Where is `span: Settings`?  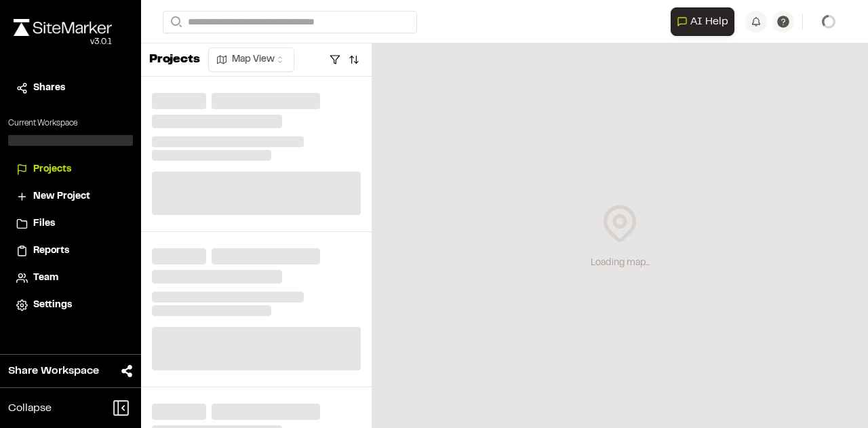 span: Settings is located at coordinates (53, 305).